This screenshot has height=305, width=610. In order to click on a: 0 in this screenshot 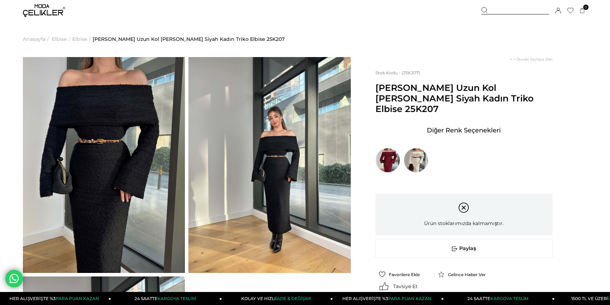, I will do `click(582, 11)`.